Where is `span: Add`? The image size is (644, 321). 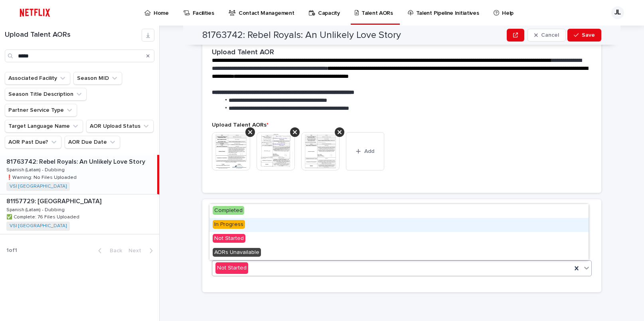 span: Add is located at coordinates (369, 151).